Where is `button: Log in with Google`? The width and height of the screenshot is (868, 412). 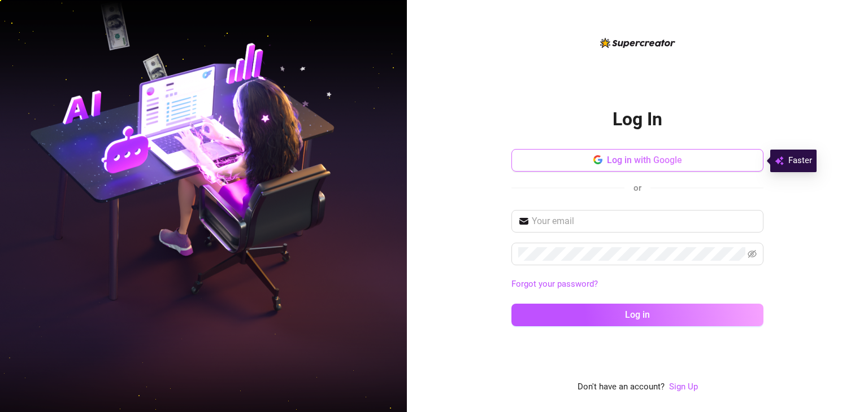 button: Log in with Google is located at coordinates (637, 160).